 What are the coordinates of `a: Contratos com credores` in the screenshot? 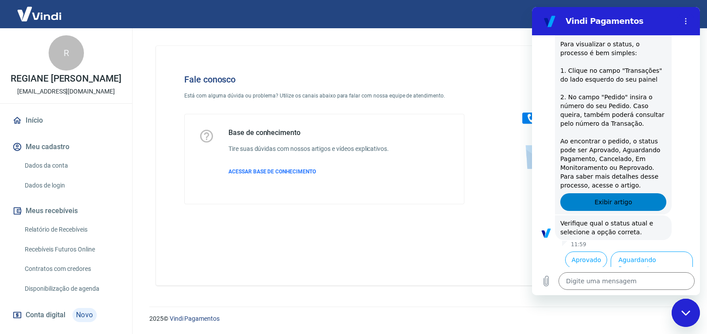 It's located at (71, 269).